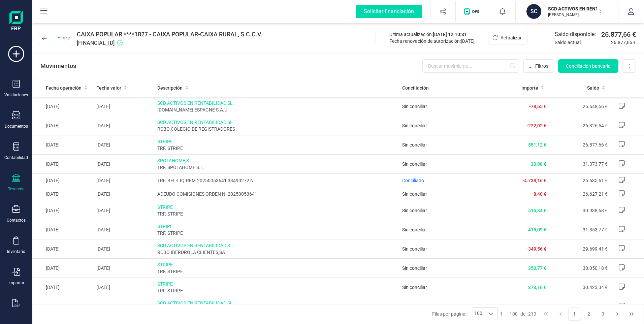 The image size is (644, 324). I want to click on span: de, so click(523, 314).